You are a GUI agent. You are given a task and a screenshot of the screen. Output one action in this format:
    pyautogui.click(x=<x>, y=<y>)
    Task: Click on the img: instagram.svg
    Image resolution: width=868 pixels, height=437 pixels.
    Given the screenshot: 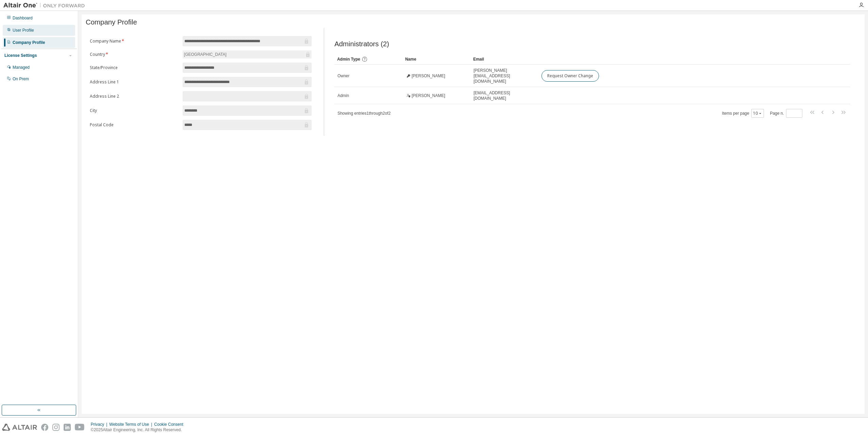 What is the action you would take?
    pyautogui.click(x=56, y=427)
    